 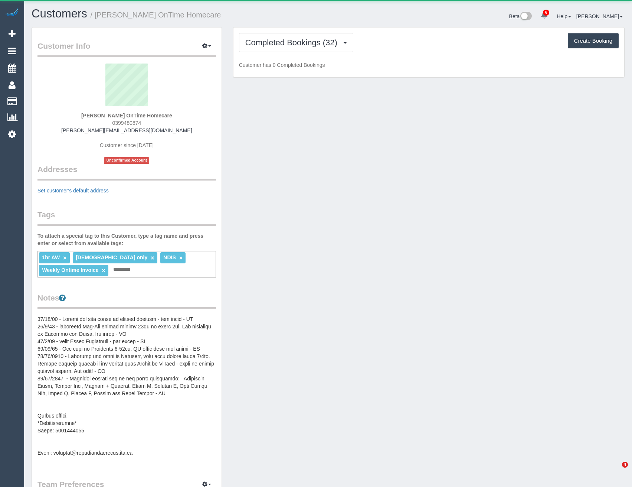 What do you see at coordinates (546, 13) in the screenshot?
I see `span: 6` at bounding box center [546, 13].